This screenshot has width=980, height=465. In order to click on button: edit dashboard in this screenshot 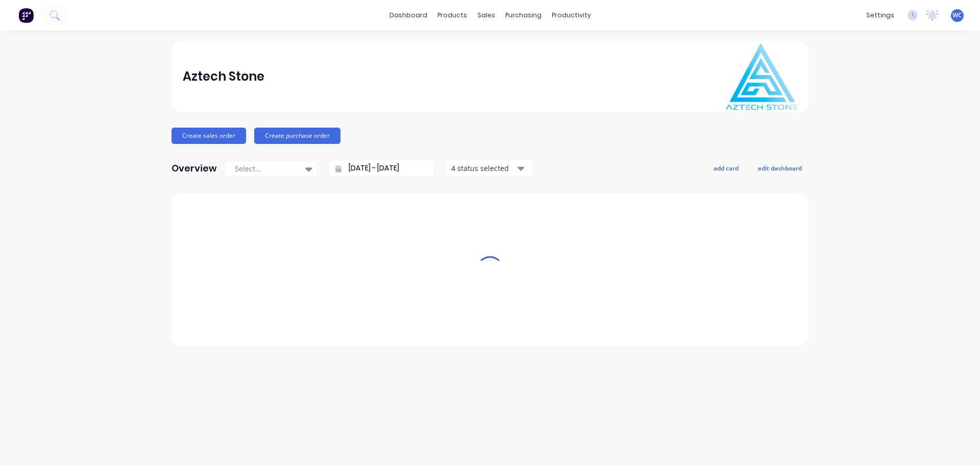, I will do `click(780, 167)`.